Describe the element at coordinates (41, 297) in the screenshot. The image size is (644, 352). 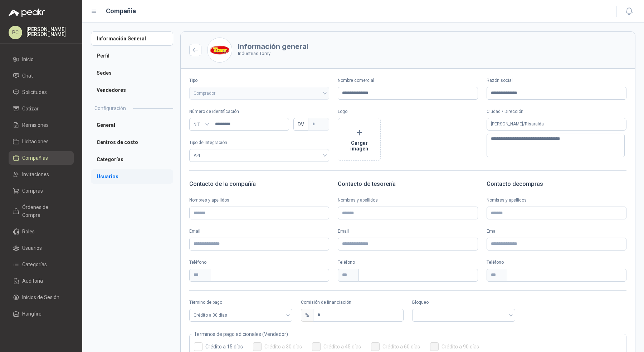
I see `a: Inicios de Sesión` at that location.